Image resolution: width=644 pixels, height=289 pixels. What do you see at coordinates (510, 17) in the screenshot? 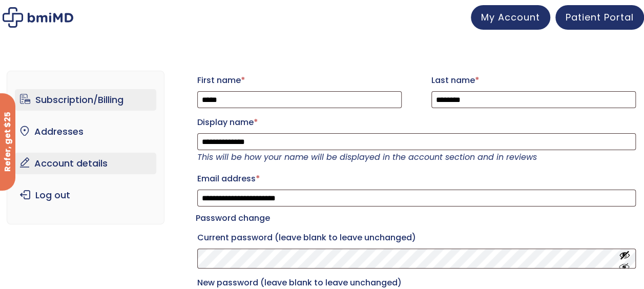
I see `a: My Account` at bounding box center [510, 17].